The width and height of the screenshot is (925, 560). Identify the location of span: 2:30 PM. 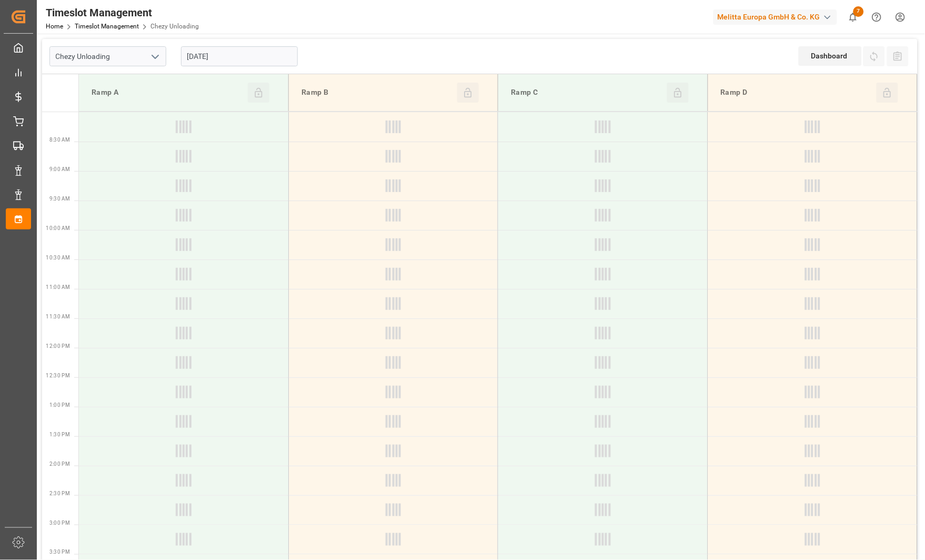
(60, 493).